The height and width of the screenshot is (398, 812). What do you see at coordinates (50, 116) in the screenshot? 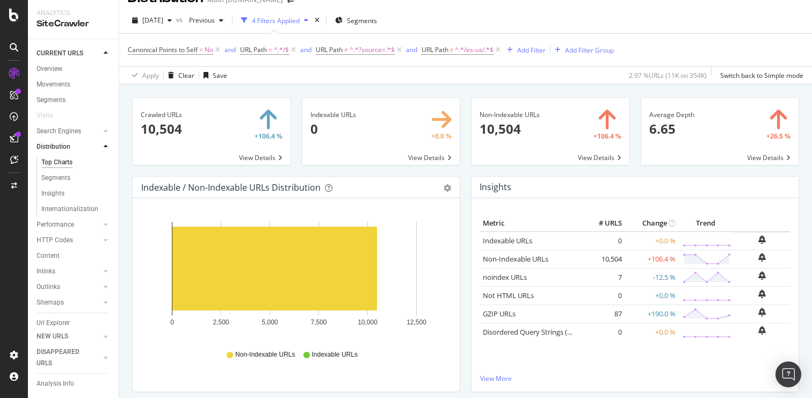
I see `a: Visits` at bounding box center [50, 116].